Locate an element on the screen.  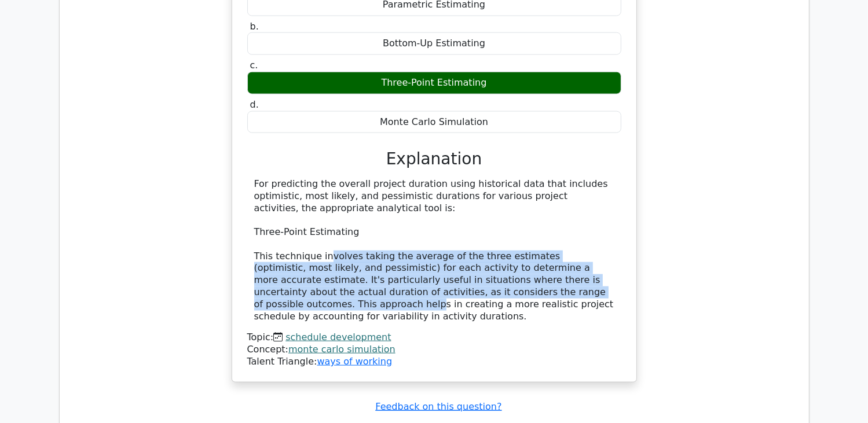
u: Feedback on this question? is located at coordinates (439, 406).